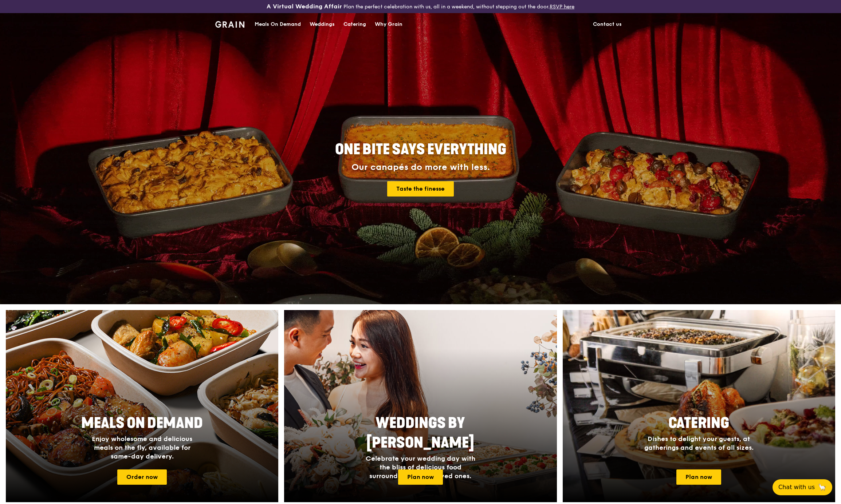 This screenshot has height=504, width=841. I want to click on a: GrainGrain, so click(230, 23).